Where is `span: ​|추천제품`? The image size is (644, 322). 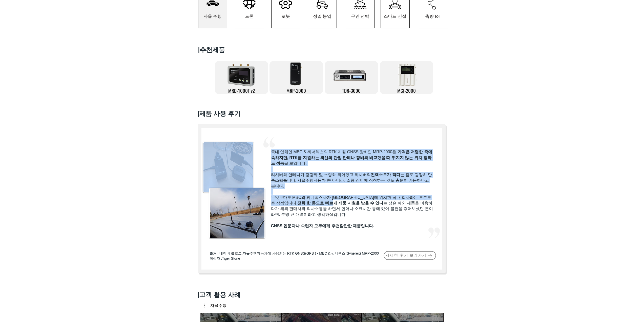 span: ​|추천제품 is located at coordinates (211, 50).